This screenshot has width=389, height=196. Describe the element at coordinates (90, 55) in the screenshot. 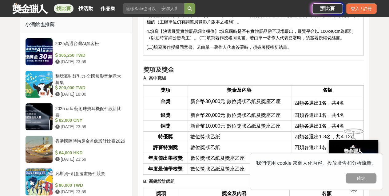

I see `div: 305,250 TWD` at that location.